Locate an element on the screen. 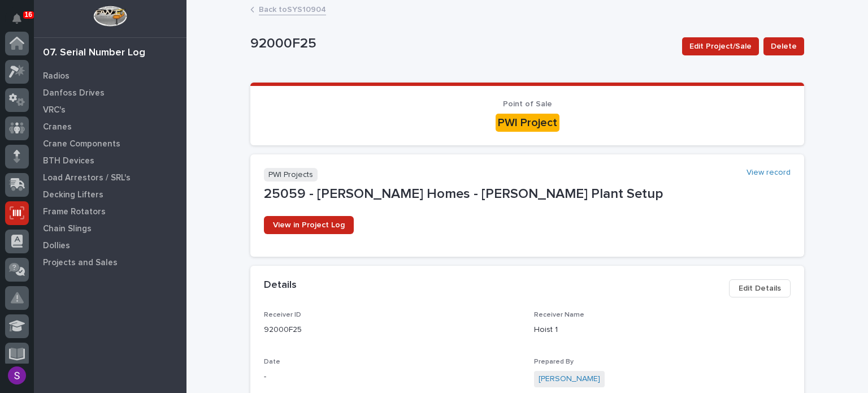  p: BTH Devices is located at coordinates (68, 162).